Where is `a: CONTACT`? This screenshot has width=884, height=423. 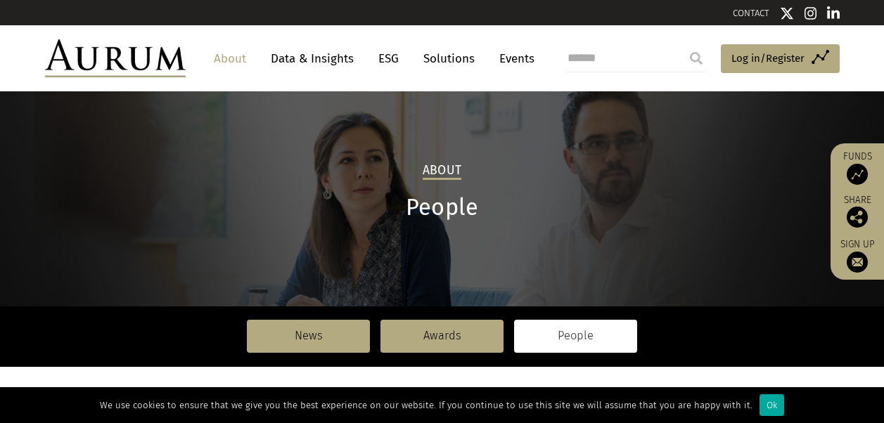
a: CONTACT is located at coordinates (751, 13).